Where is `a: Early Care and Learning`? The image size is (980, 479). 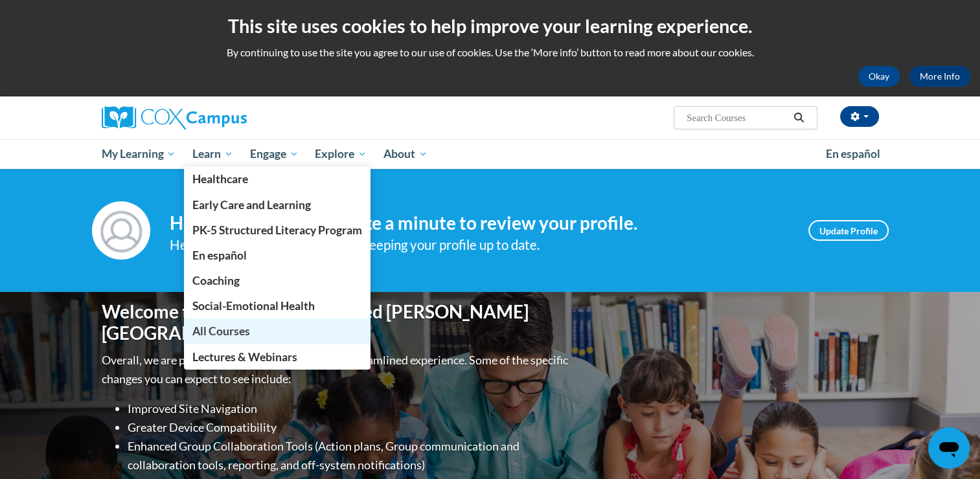 a: Early Care and Learning is located at coordinates (277, 205).